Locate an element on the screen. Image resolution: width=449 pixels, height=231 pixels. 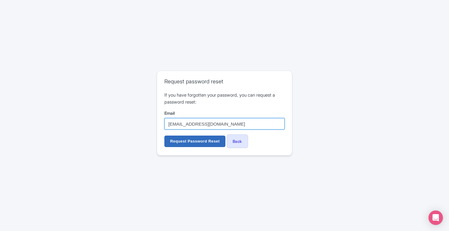
h2: Request password reset is located at coordinates (224, 82).